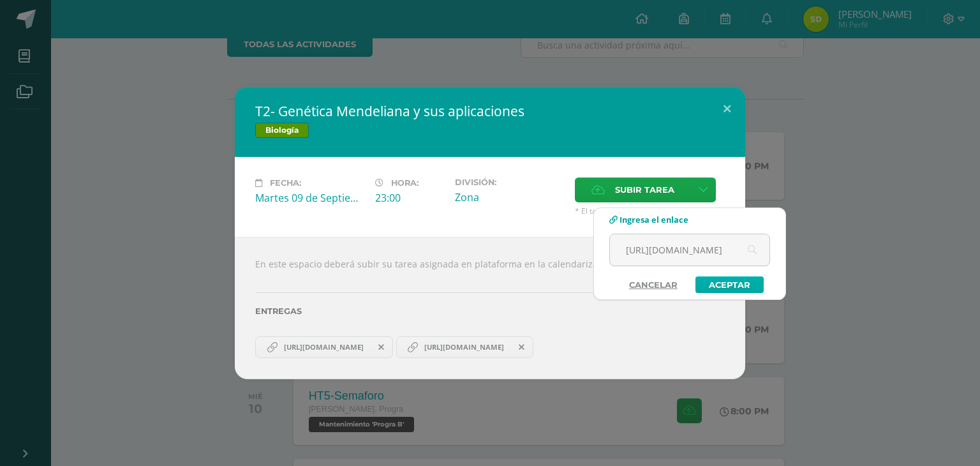  Describe the element at coordinates (730, 284) in the screenshot. I see `a: Aceptar` at that location.